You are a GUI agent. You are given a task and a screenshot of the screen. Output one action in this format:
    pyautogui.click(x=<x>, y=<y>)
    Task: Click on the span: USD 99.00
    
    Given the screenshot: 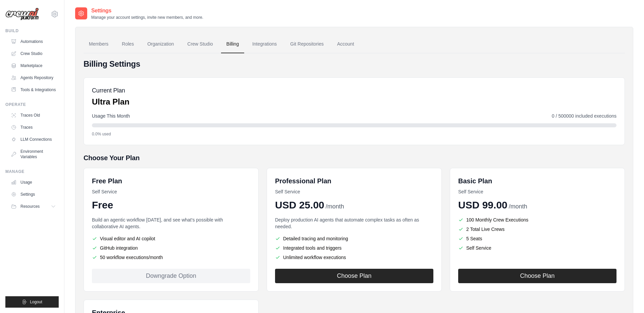 What is the action you would take?
    pyautogui.click(x=483, y=205)
    